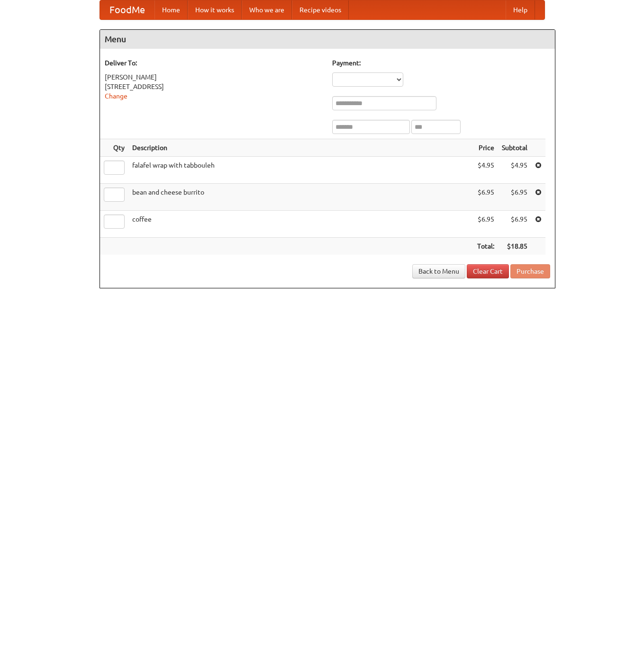 The width and height of the screenshot is (644, 670). Describe the element at coordinates (439, 272) in the screenshot. I see `a: Back to Menu` at that location.